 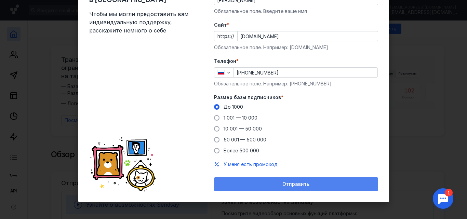 What do you see at coordinates (296, 11) in the screenshot?
I see `div: Обязательное поле. Введите ваше имя` at bounding box center [296, 11].